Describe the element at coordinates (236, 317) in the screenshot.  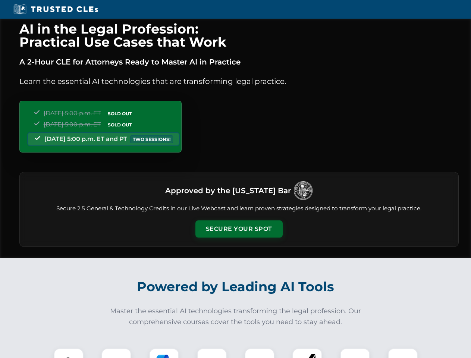
I see `p: Master the essential AI technologies transforming the legal profession. Our comprehensive courses...` at that location.